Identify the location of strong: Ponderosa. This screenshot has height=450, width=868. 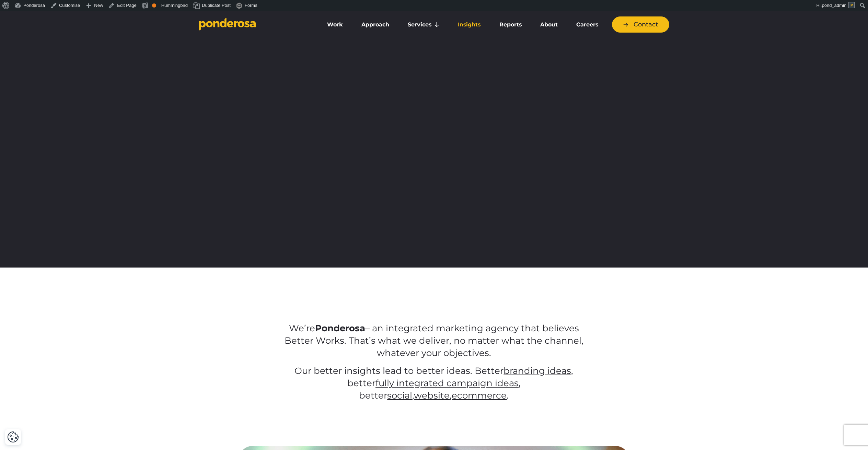
(340, 328).